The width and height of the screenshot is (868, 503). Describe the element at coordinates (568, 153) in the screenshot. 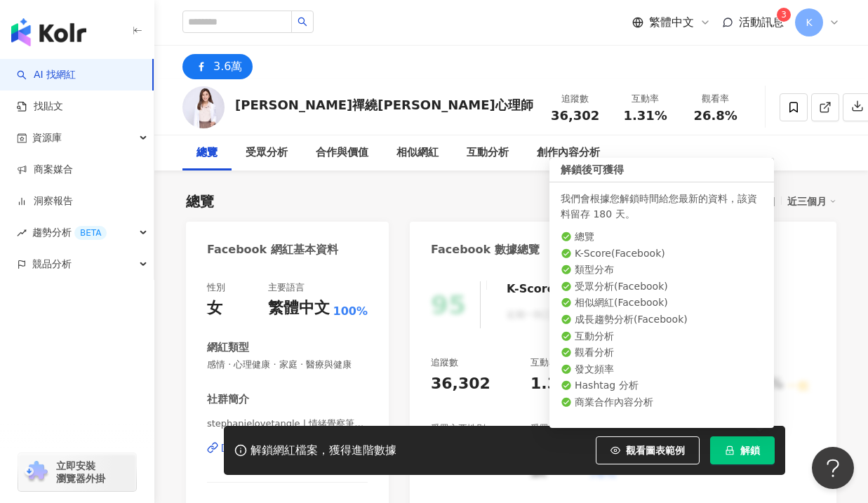

I see `div: 創作內容分析` at that location.